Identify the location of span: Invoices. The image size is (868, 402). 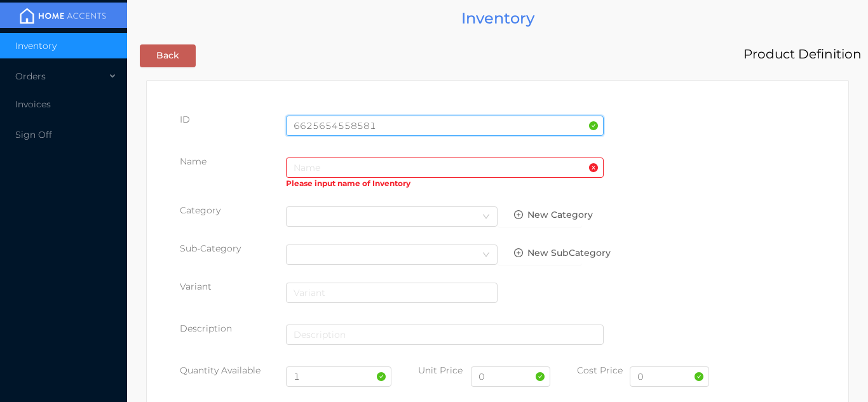
(33, 104).